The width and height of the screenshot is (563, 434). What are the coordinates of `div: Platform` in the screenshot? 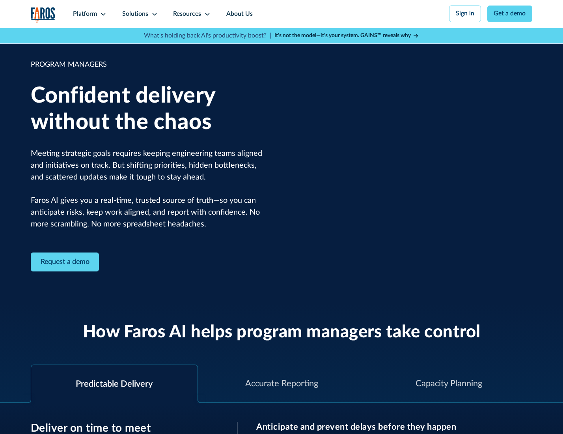 It's located at (85, 14).